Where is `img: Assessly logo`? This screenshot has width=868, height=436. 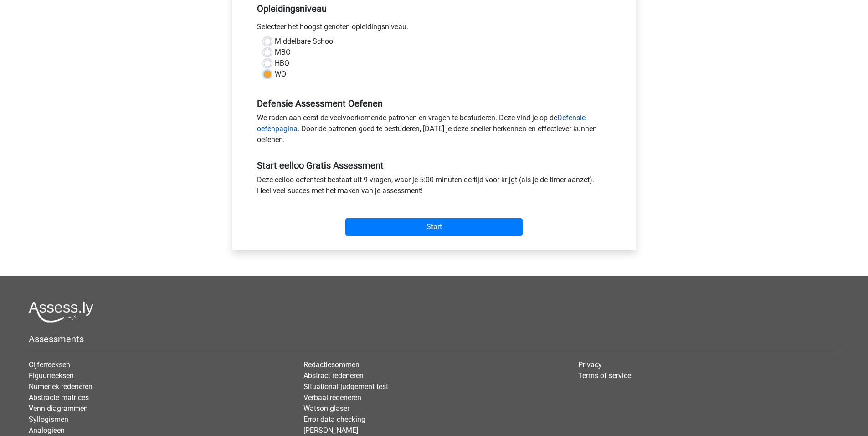 img: Assessly logo is located at coordinates (61, 312).